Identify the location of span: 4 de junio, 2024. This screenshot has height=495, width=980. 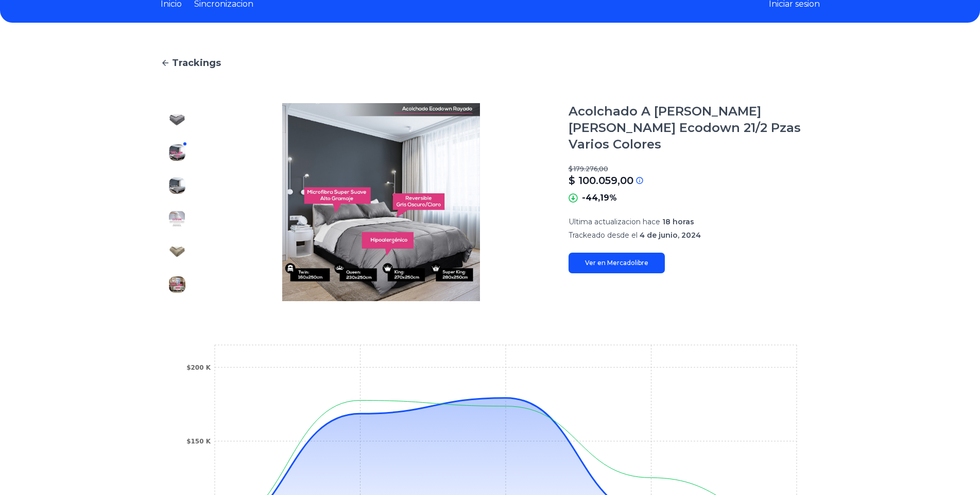
(670, 235).